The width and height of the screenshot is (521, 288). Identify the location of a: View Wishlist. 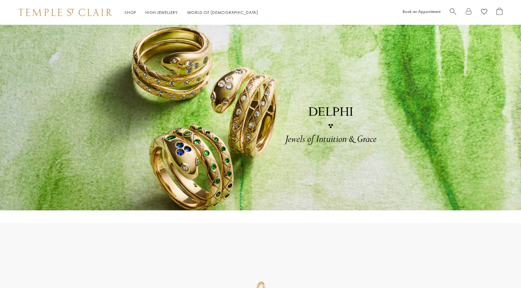
(484, 12).